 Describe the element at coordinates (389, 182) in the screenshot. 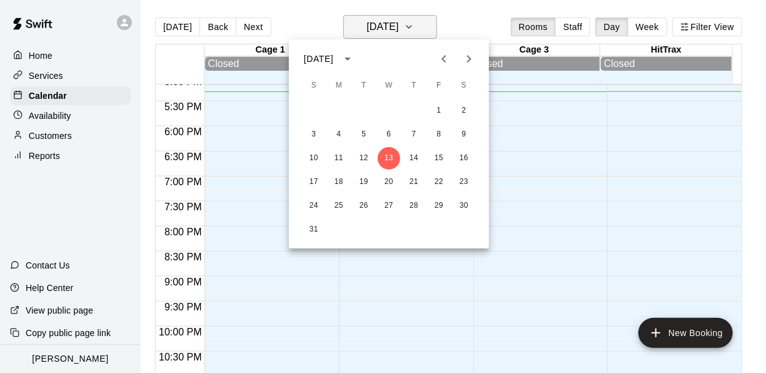

I see `button: 20` at that location.